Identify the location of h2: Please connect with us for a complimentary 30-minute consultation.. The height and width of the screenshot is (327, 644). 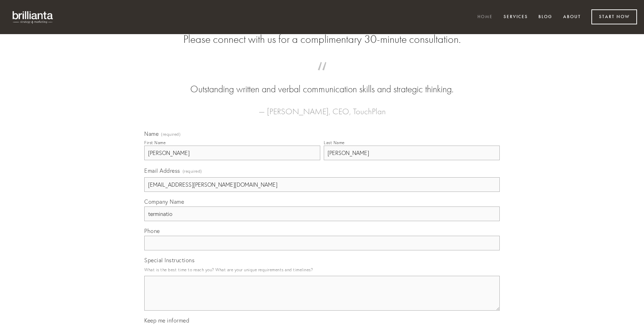
(322, 40).